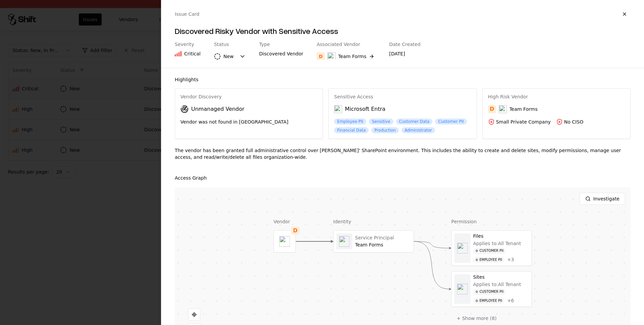  What do you see at coordinates (418, 131) in the screenshot?
I see `div: Administrator` at bounding box center [418, 131].